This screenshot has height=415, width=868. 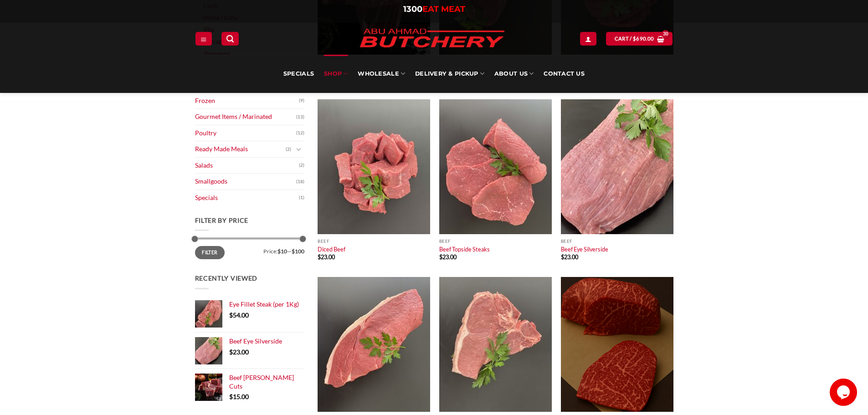 What do you see at coordinates (299, 149) in the screenshot?
I see `button: Toggle` at bounding box center [299, 149].